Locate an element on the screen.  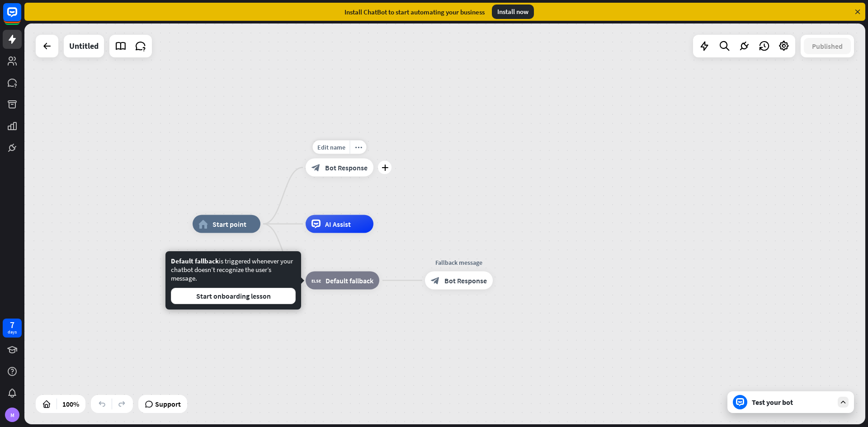
div: 7 is located at coordinates (12, 325).